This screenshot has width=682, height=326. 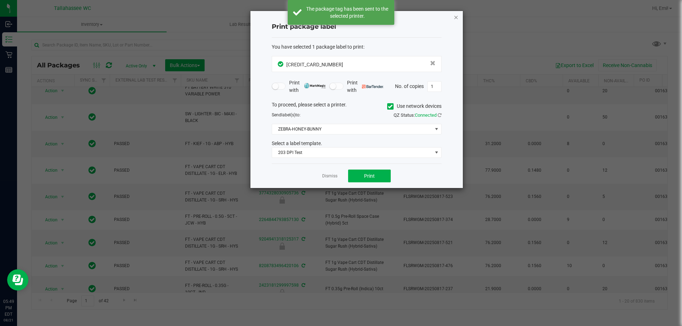 What do you see at coordinates (409, 86) in the screenshot?
I see `span: No. of copies` at bounding box center [409, 86].